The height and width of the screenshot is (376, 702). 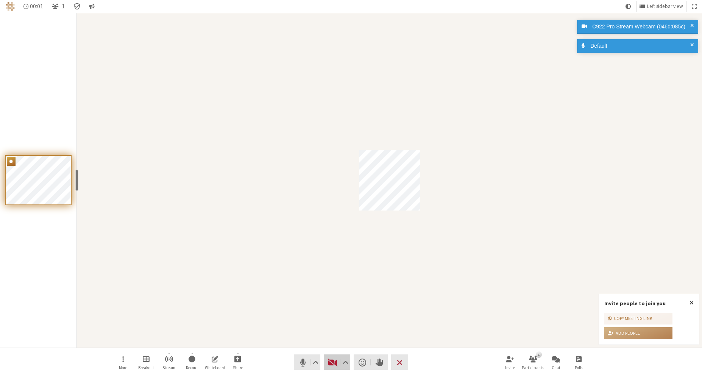 What do you see at coordinates (36, 6) in the screenshot?
I see `span: 00:01` at bounding box center [36, 6].